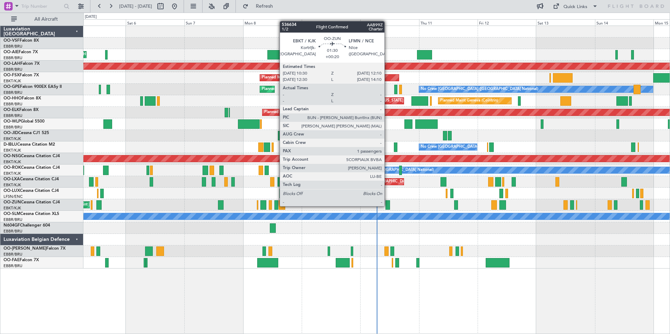 The image size is (670, 334). I want to click on a: OO-VSFFalcon 8X, so click(21, 41).